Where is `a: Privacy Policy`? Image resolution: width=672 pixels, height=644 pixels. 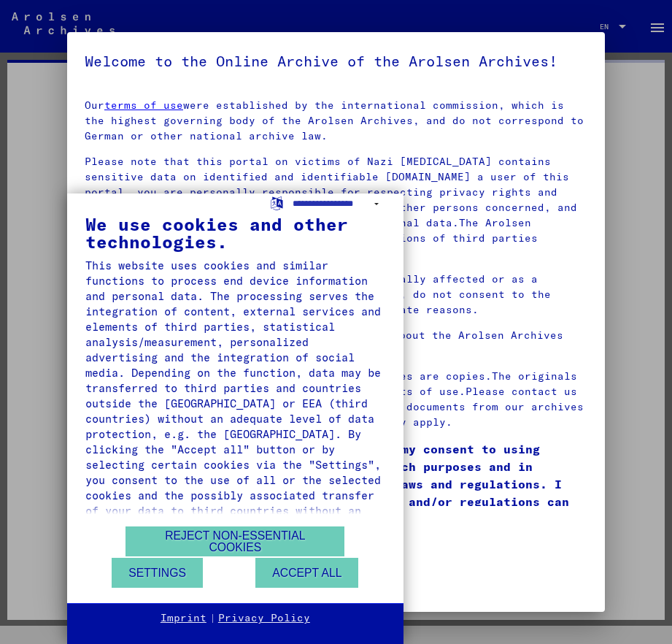
a: Privacy Policy is located at coordinates (264, 618).